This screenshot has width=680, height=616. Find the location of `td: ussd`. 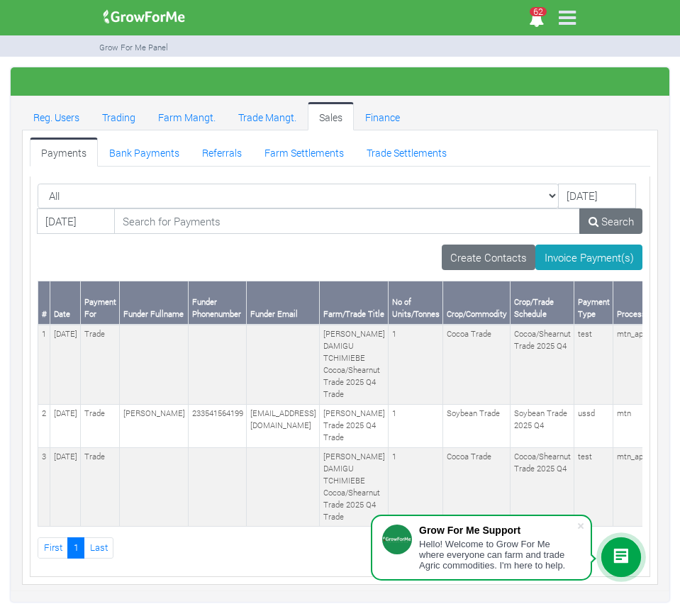

td: ussd is located at coordinates (594, 426).